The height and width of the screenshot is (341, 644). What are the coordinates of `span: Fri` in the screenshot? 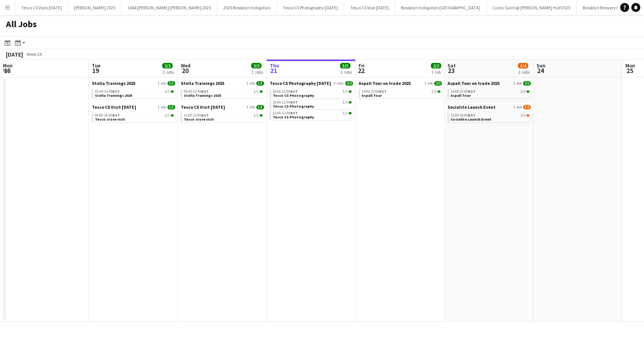 It's located at (361, 65).